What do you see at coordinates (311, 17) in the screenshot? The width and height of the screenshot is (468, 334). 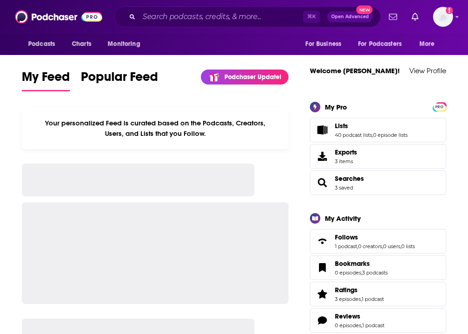 I see `span: ⌘ K` at bounding box center [311, 17].